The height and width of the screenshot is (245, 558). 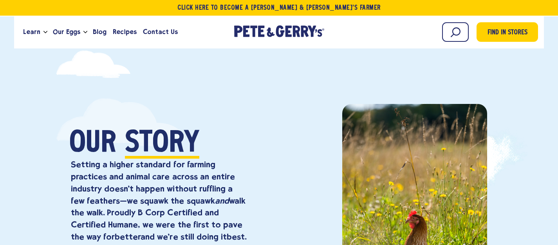 What do you see at coordinates (159, 201) in the screenshot?
I see `p: Setting a higher standard for farming practices and animal care across an entire industry doesn’t...` at bounding box center [159, 201].